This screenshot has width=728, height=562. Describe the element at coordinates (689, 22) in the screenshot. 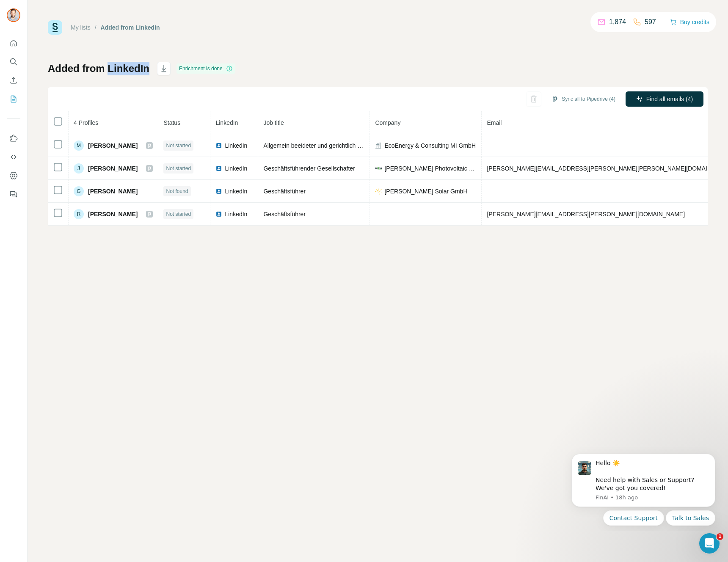

I see `button: Buy credits` at that location.